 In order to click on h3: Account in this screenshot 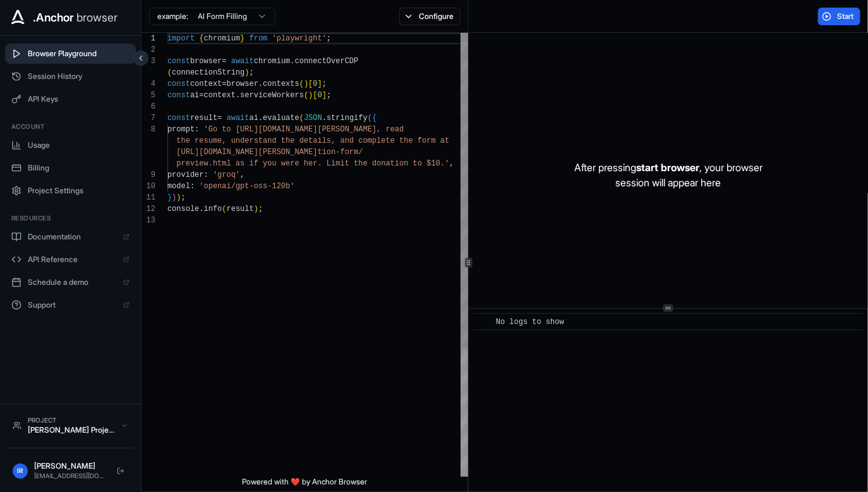, I will do `click(70, 126)`.